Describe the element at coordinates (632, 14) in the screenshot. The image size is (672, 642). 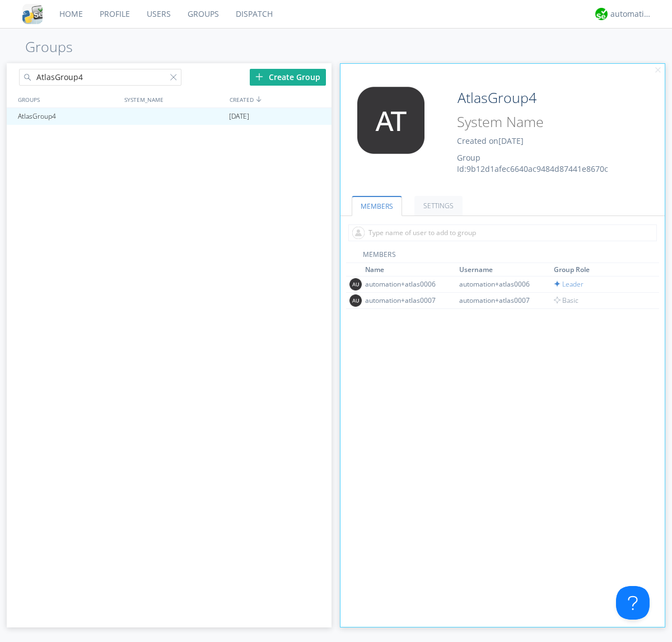
I see `div: automation+atlas` at that location.